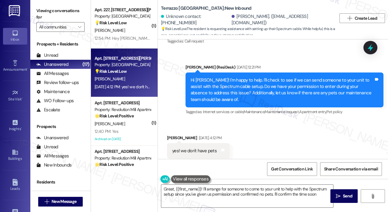  I want to click on span: Call request, so click(194, 41).